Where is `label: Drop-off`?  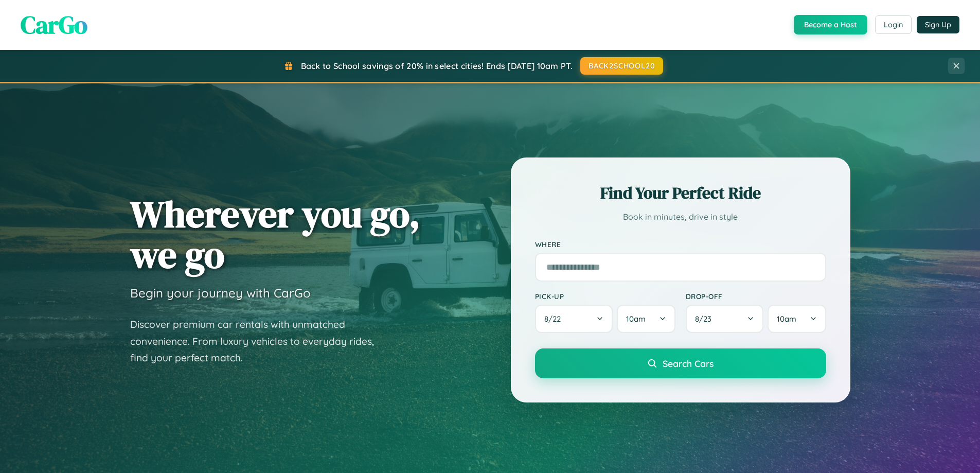 label: Drop-off is located at coordinates (756, 296).